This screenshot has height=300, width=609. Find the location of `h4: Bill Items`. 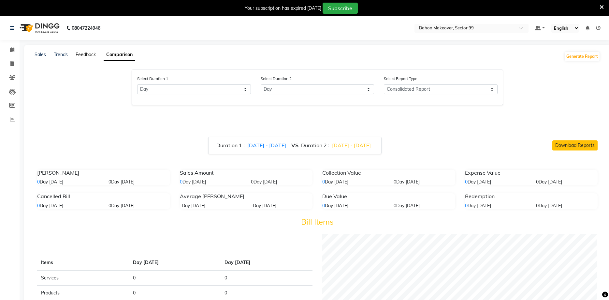

h4: Bill Items is located at coordinates (318, 221).